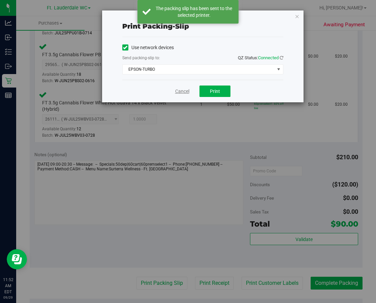 Image resolution: width=376 pixels, height=303 pixels. Describe the element at coordinates (182, 91) in the screenshot. I see `a: Cancel` at that location.